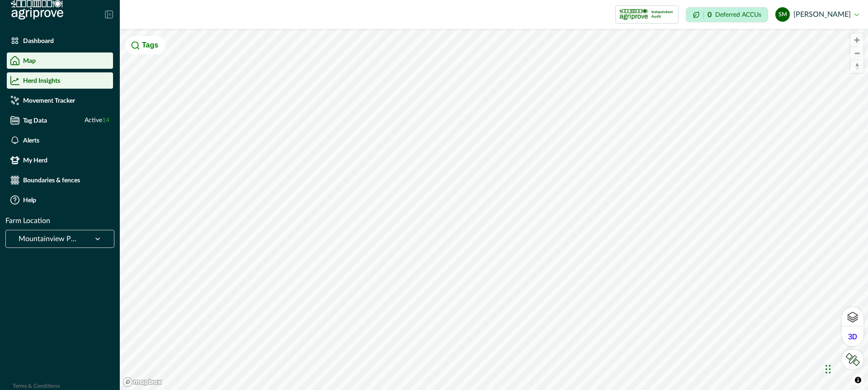 This screenshot has height=390, width=868. Describe the element at coordinates (145, 46) in the screenshot. I see `button: Tags` at that location.